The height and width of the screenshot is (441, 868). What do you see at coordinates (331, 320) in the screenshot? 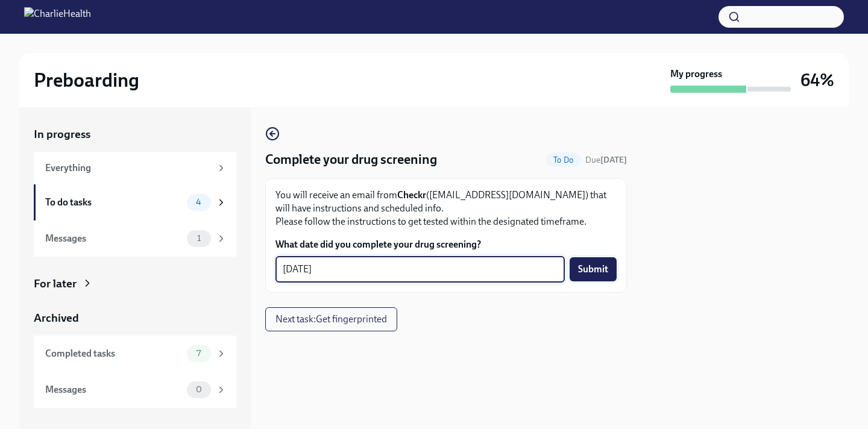
I see `span: Next task : Get fingerprinted` at bounding box center [331, 320].